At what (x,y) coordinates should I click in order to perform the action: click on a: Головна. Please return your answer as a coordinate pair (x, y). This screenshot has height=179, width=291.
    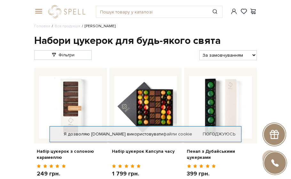
    Looking at the image, I should click on (42, 26).